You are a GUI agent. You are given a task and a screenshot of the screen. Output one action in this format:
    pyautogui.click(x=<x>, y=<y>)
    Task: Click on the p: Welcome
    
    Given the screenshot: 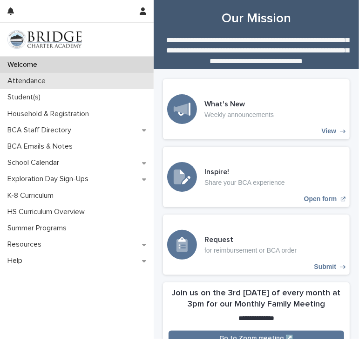 What is the action you would take?
    pyautogui.click(x=24, y=65)
    